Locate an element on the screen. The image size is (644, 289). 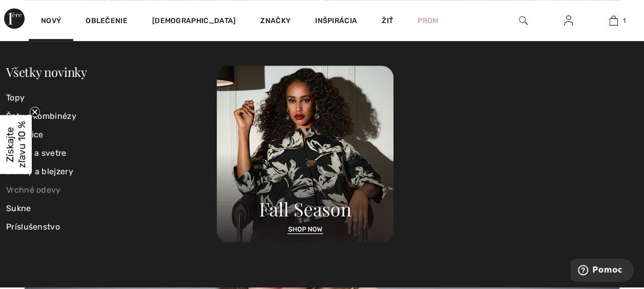
a: Nový is located at coordinates (51, 22).